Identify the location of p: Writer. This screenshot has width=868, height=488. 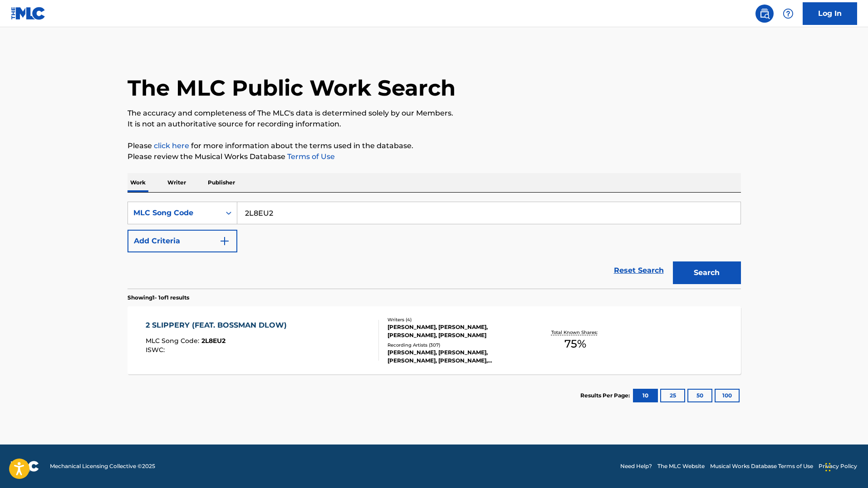
(176, 183).